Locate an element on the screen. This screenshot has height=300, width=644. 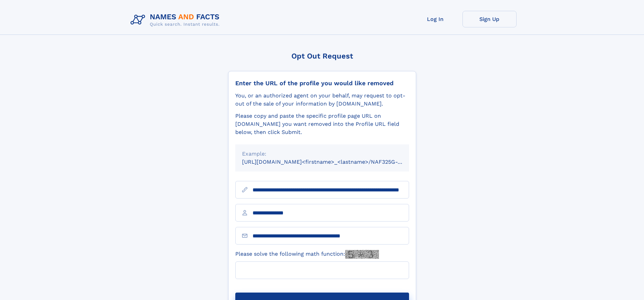
div: Example: is located at coordinates (322, 154).